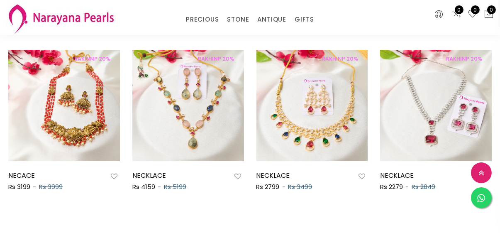  I want to click on button: 0, so click(489, 15).